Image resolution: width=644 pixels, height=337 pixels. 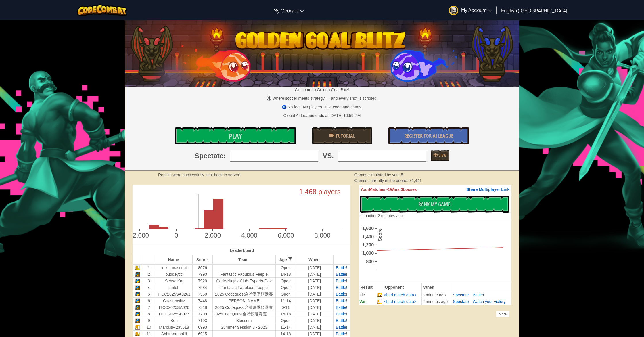 I want to click on span: VS., so click(x=328, y=156).